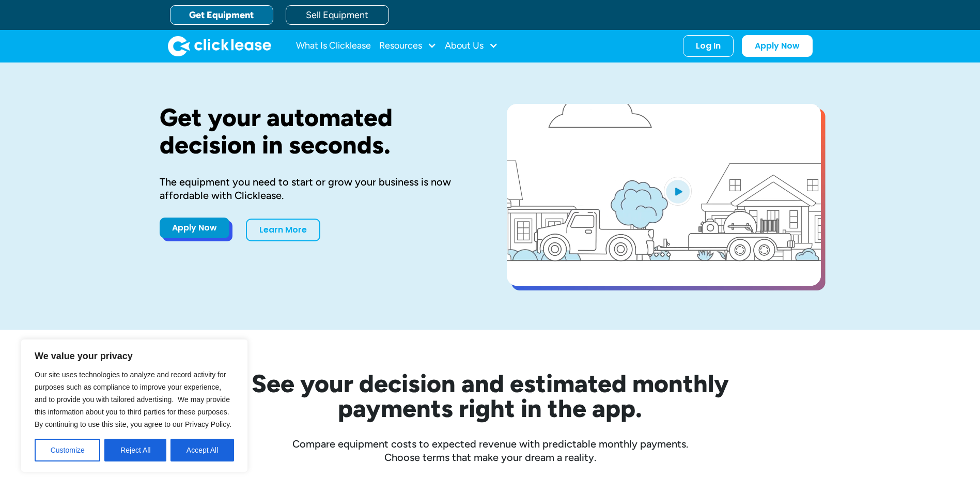  I want to click on img: Clicklease logo, so click(220, 46).